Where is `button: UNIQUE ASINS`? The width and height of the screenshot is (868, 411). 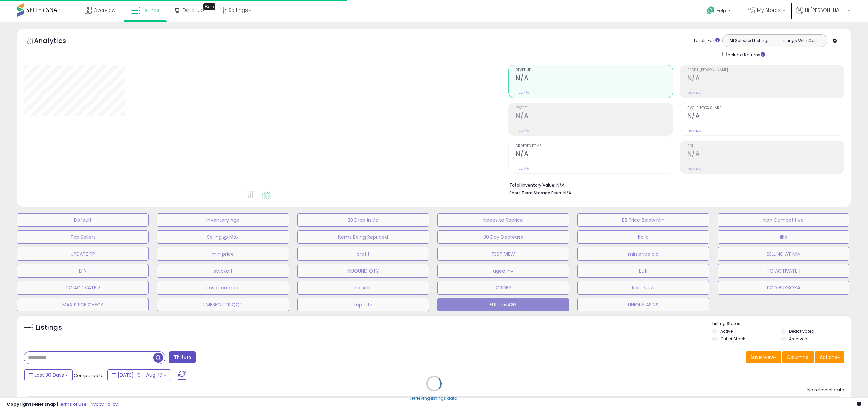 button: UNIQUE ASINS is located at coordinates (643, 305).